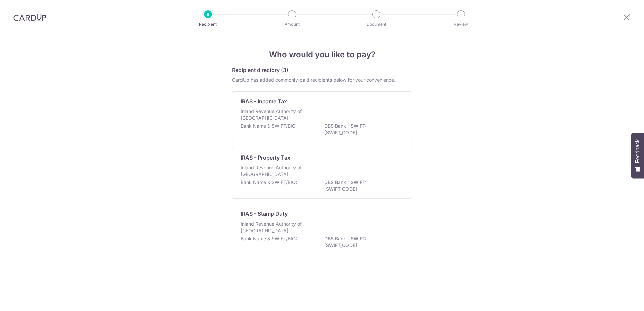 This screenshot has height=311, width=644. I want to click on p: Review, so click(461, 25).